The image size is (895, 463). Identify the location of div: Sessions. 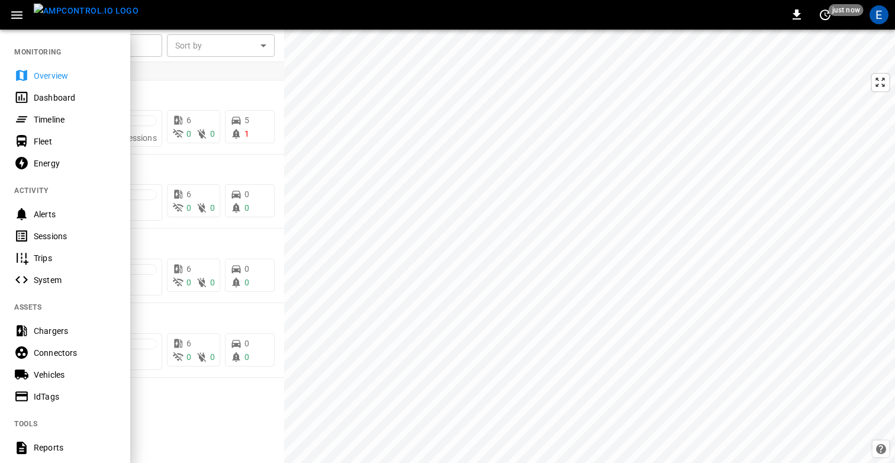
(75, 236).